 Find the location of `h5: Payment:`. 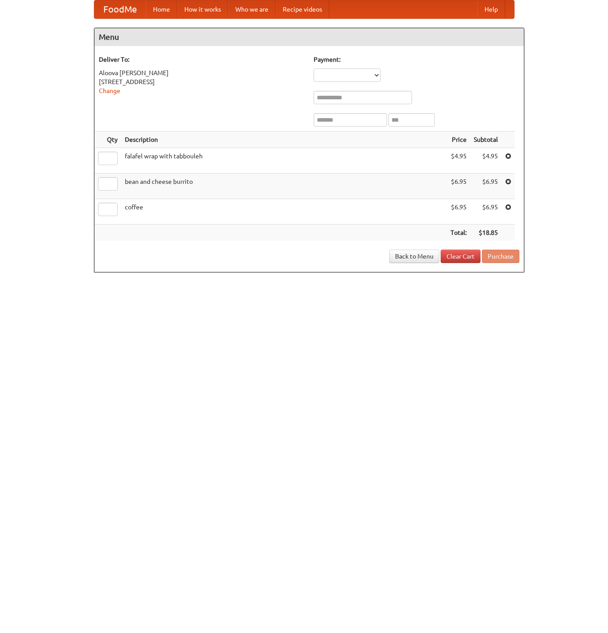

h5: Payment: is located at coordinates (416, 59).